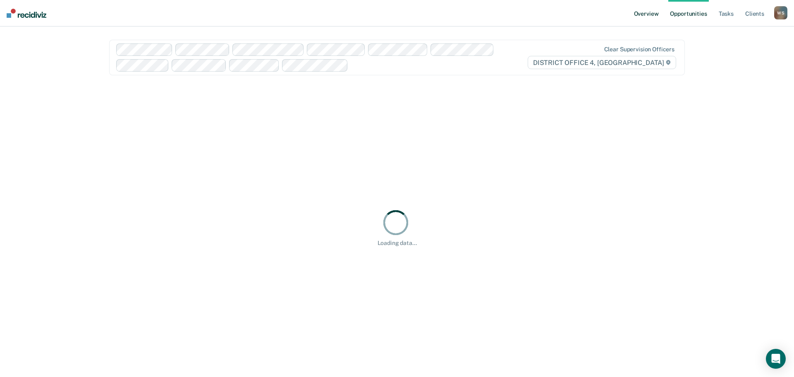 Image resolution: width=794 pixels, height=377 pixels. Describe the element at coordinates (26, 13) in the screenshot. I see `img: Recidiviz` at that location.